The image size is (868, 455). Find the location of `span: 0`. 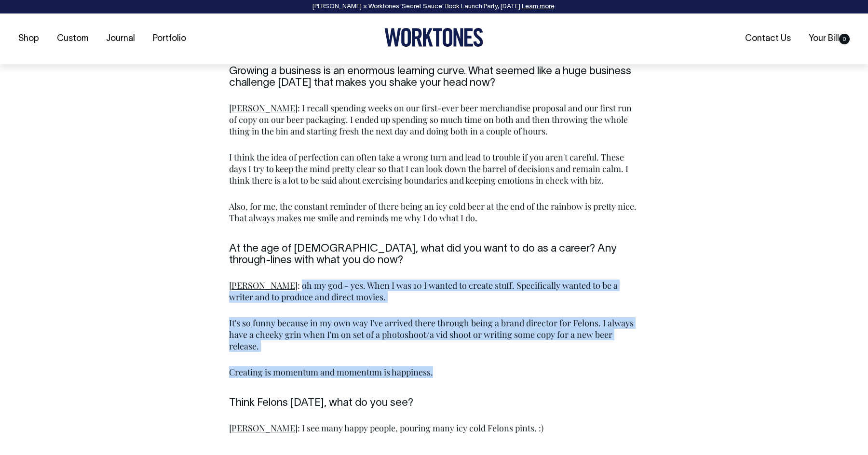

span: 0 is located at coordinates (844, 39).